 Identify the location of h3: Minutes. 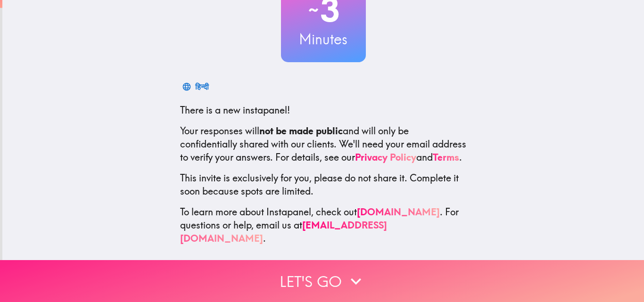
(323, 39).